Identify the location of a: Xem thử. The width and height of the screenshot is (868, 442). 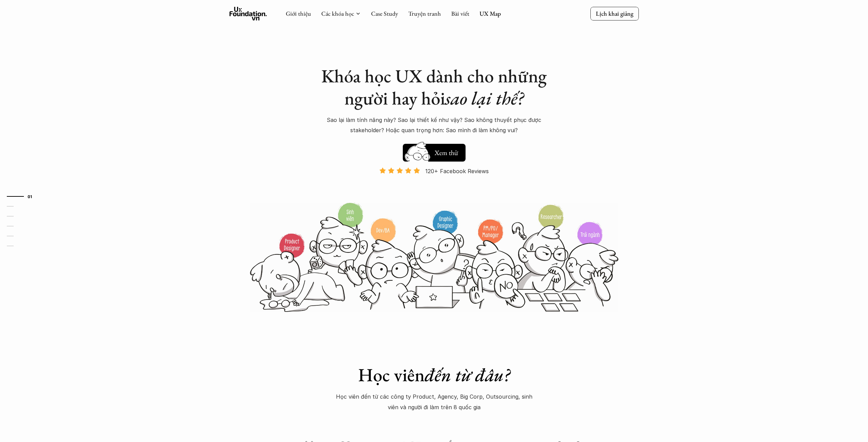
(434, 151).